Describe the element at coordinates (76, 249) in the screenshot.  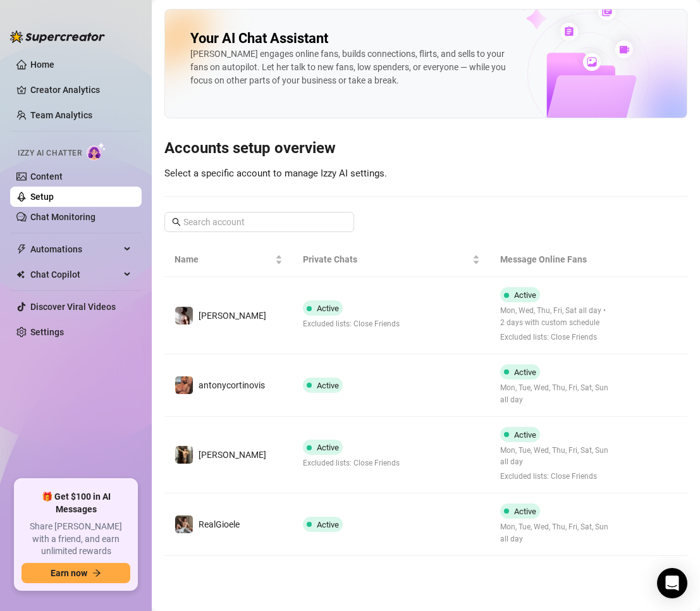
I see `span: Automations` at that location.